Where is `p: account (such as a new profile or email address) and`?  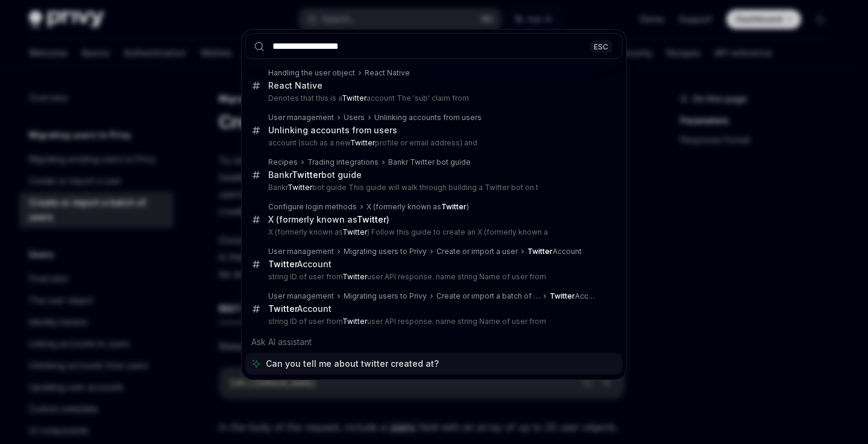
p: account (such as a new profile or email address) and is located at coordinates (432, 143).